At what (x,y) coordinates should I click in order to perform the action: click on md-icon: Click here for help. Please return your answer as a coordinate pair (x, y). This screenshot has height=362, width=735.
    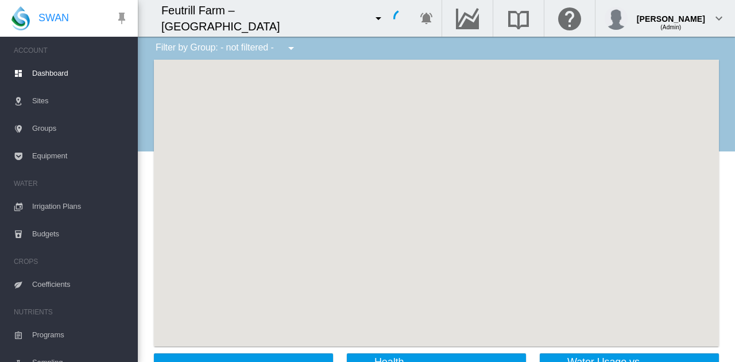
    Looking at the image, I should click on (569, 18).